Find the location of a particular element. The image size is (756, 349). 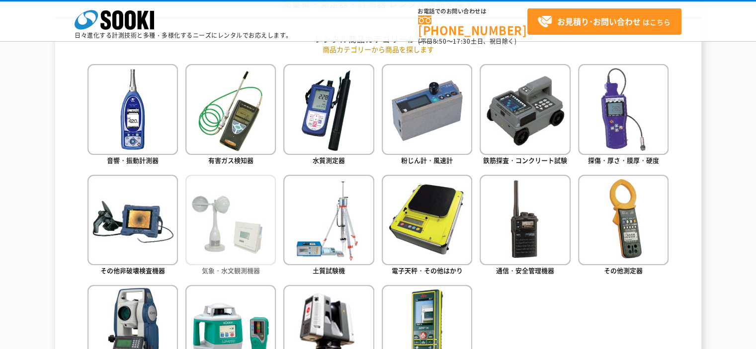

a: 土質試験機 is located at coordinates (328, 226).